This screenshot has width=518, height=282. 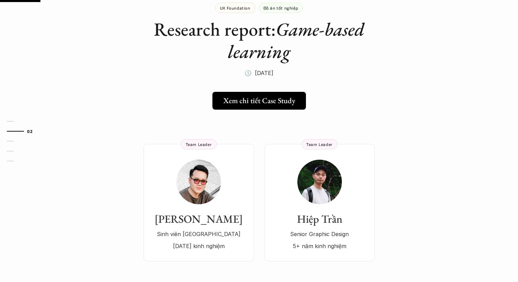 I want to click on p: UX Foundation, so click(x=235, y=8).